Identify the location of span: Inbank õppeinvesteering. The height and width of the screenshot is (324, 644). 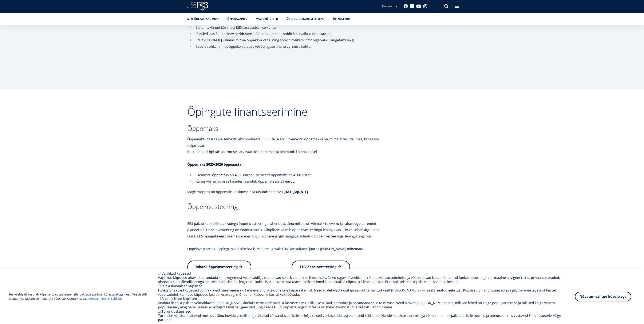
(216, 267).